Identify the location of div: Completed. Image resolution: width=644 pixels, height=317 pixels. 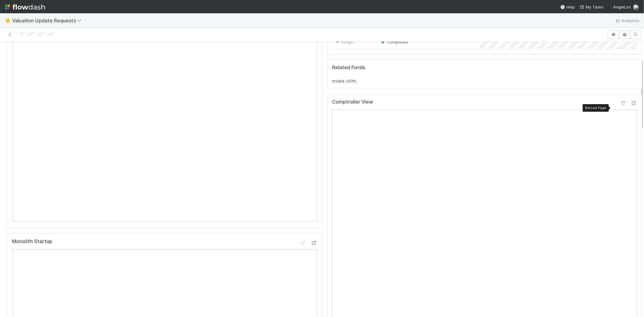
(394, 42).